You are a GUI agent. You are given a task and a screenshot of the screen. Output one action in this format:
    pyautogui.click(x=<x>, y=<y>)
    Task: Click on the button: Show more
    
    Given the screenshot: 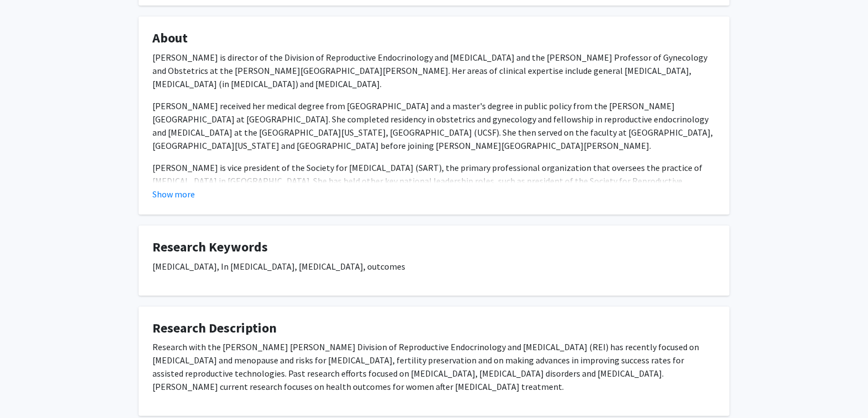 What is the action you would take?
    pyautogui.click(x=173, y=194)
    